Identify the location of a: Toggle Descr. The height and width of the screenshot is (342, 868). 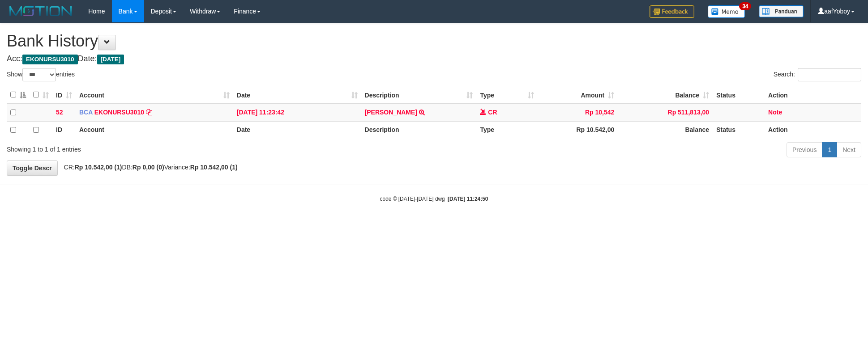
(32, 168).